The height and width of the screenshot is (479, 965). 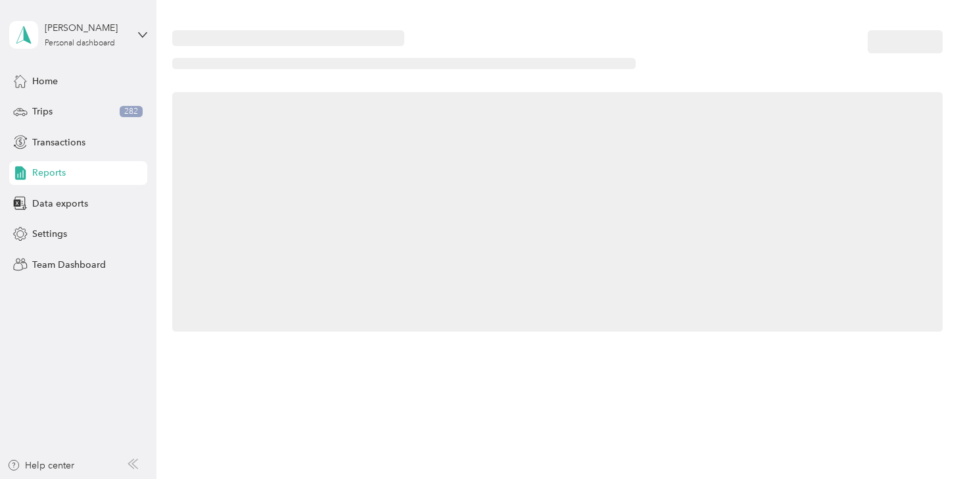 What do you see at coordinates (49, 233) in the screenshot?
I see `span: Settings` at bounding box center [49, 233].